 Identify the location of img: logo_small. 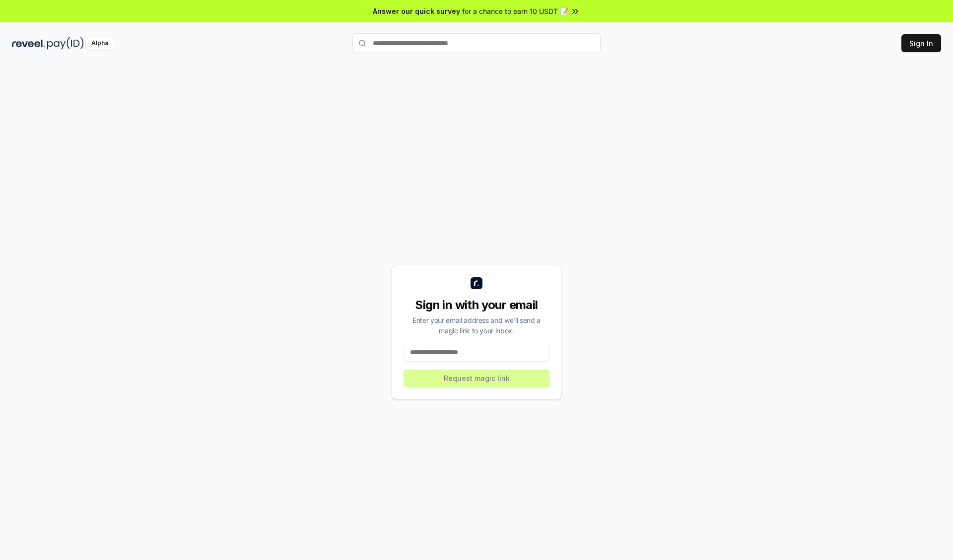
(476, 283).